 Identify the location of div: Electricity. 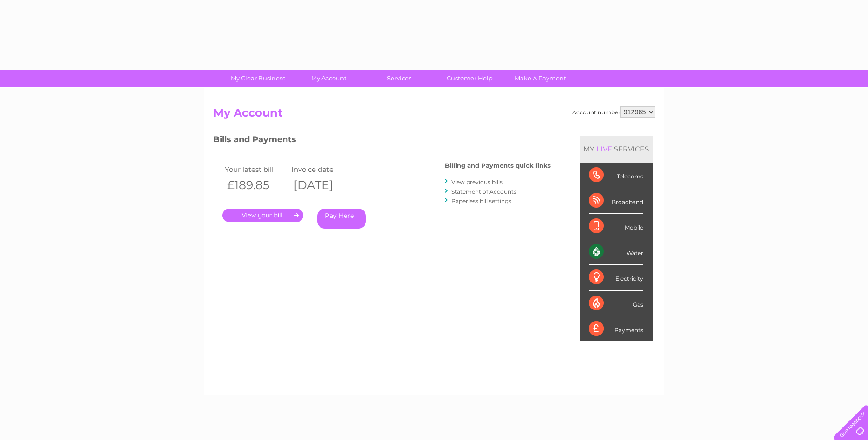
(616, 277).